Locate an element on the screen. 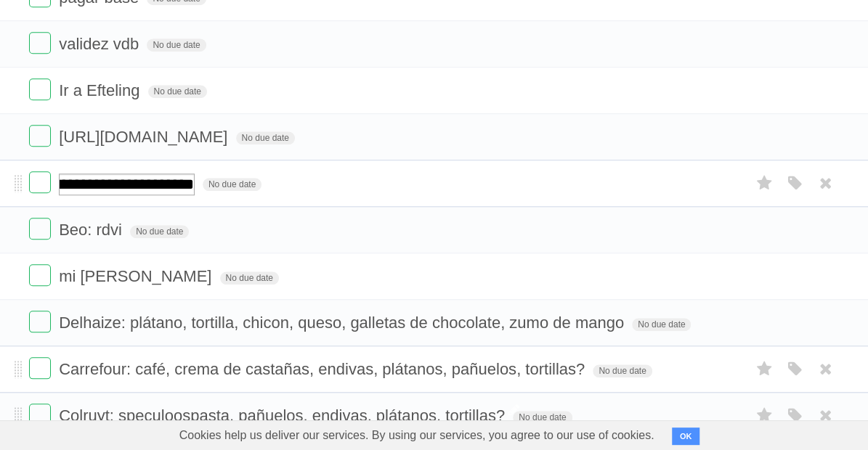 This screenshot has width=868, height=450. span: Cookies help us deliver our services. By using our services, you agree to our use of cookies. is located at coordinates (417, 436).